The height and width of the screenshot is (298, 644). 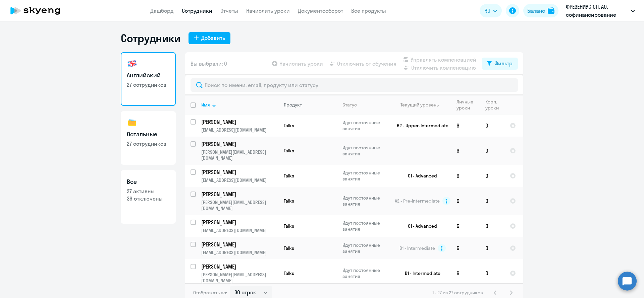 I want to click on input: Поиск по имени, email, продукту или статусу, so click(x=355, y=85).